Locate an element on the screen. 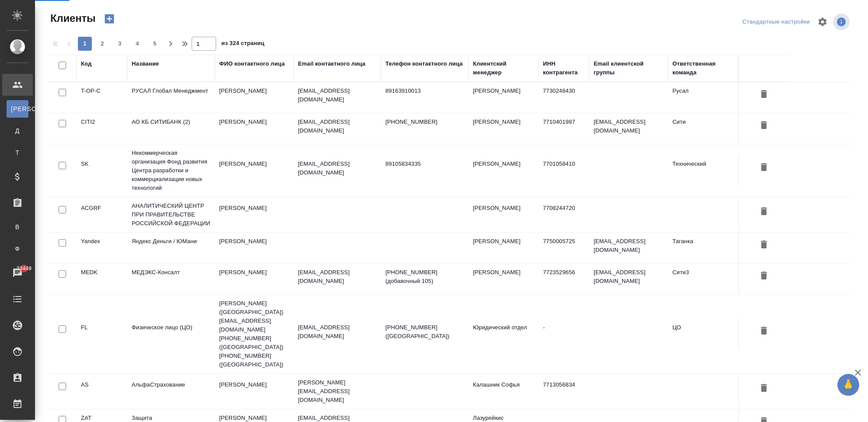 The height and width of the screenshot is (422, 868). td: РУСАЛ Глобал Менеджмент is located at coordinates (171, 98).